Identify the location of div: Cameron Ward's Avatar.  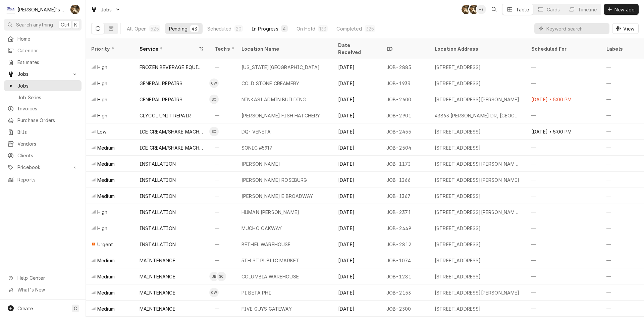
(214, 83).